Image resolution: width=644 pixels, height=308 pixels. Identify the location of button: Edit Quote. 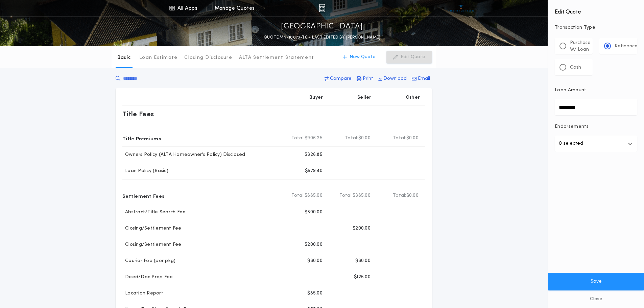
(409, 57).